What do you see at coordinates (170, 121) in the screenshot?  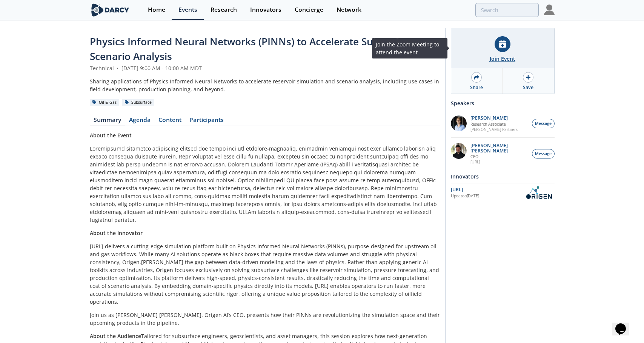 I see `a: Content` at bounding box center [170, 121].